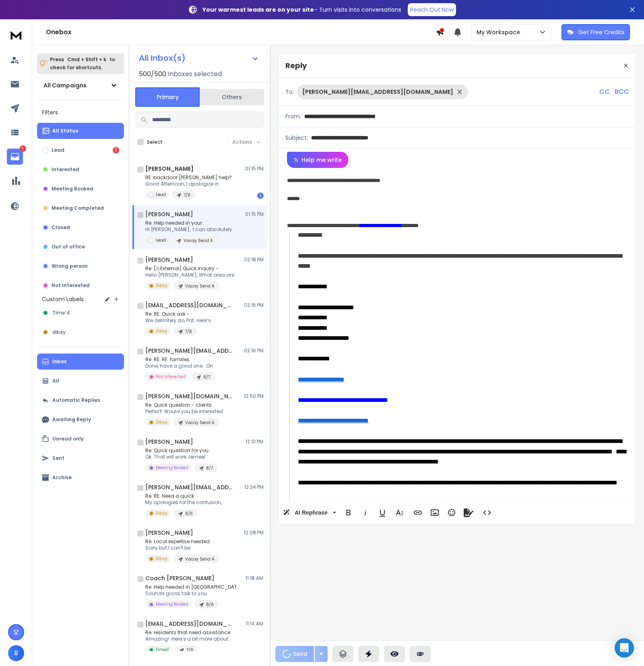 This screenshot has width=644, height=666. Describe the element at coordinates (181, 451) in the screenshot. I see `p: Re: Quick question for you…` at that location.